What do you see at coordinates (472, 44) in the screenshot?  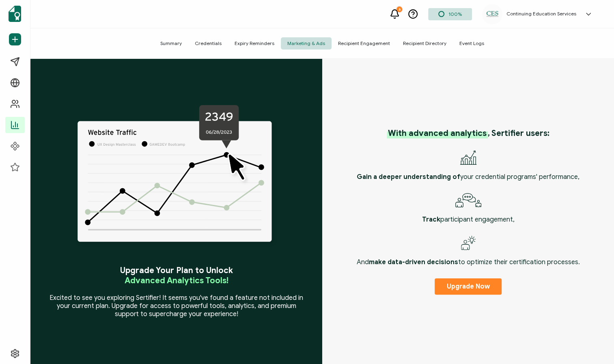 I see `span: Event Logs` at bounding box center [472, 44].